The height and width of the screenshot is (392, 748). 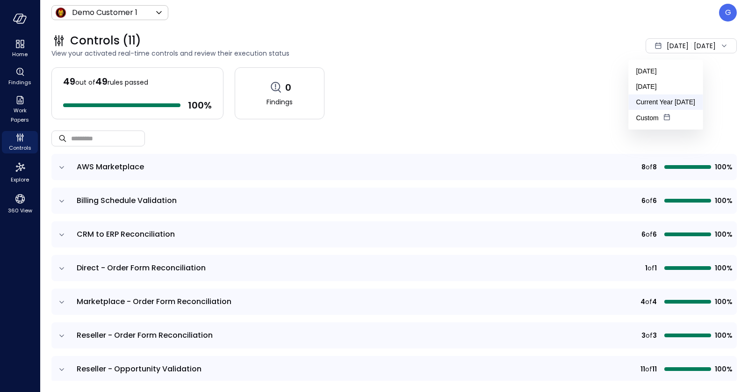 What do you see at coordinates (154, 301) in the screenshot?
I see `span: Marketplace - Order Form Reconciliation` at bounding box center [154, 301].